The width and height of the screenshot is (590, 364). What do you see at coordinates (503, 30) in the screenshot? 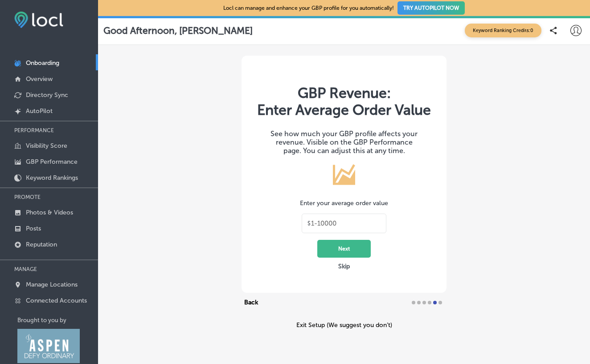
I see `span: Keyword Ranking Credits: 0` at bounding box center [503, 30].